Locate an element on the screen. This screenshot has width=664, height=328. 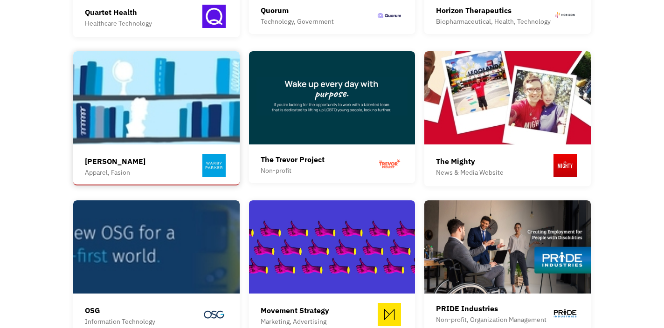
div: Non-profit is located at coordinates (292, 171).